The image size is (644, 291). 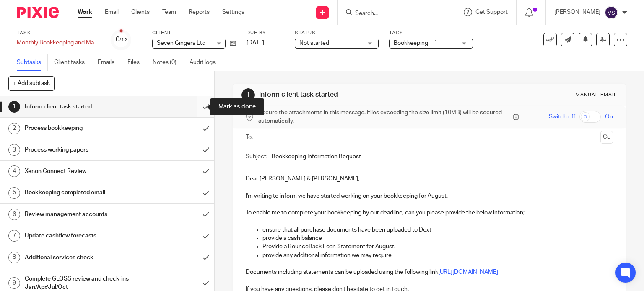 What do you see at coordinates (429, 196) in the screenshot?
I see `p: I'm writing to inform we have started working on your bookkeeping for August.` at bounding box center [429, 196].